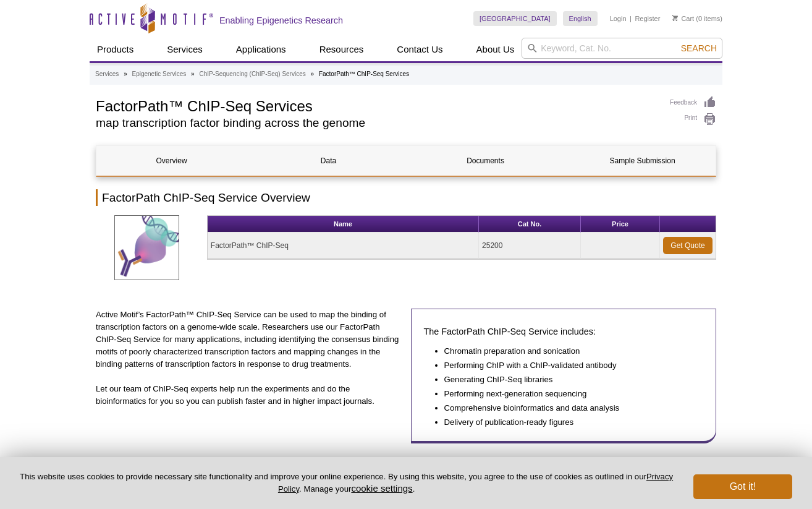  What do you see at coordinates (621, 224) in the screenshot?
I see `th: Price` at bounding box center [621, 224].